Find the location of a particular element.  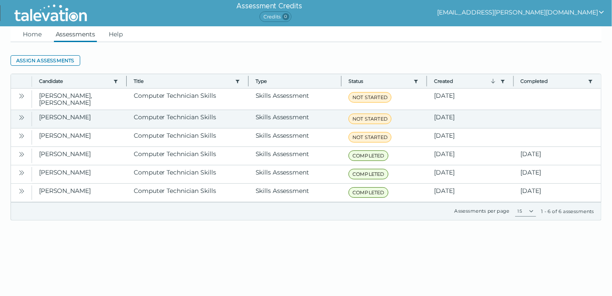

span: 0 is located at coordinates (286, 17).